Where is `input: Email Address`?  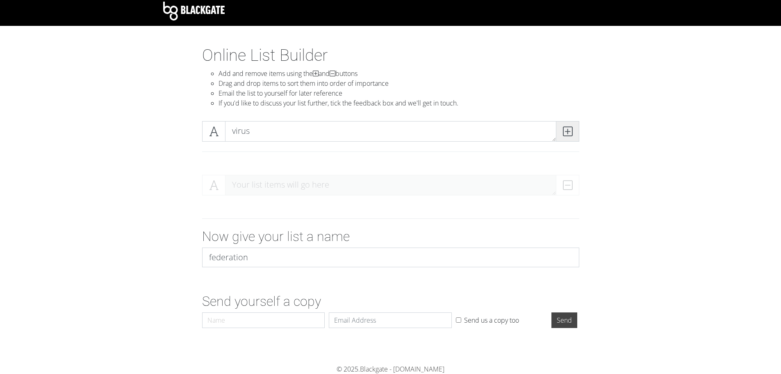
input: Email Address is located at coordinates (390, 320).